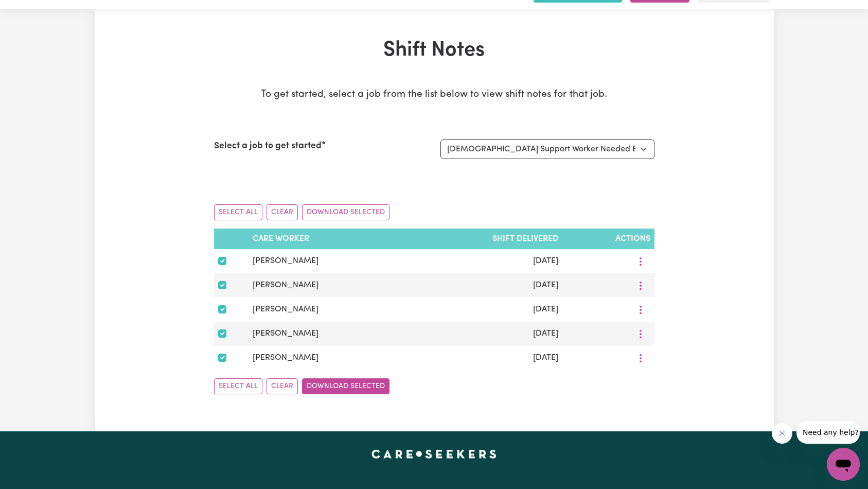  I want to click on p: To get started, select a job from the list below to view shift notes for that job., so click(434, 94).